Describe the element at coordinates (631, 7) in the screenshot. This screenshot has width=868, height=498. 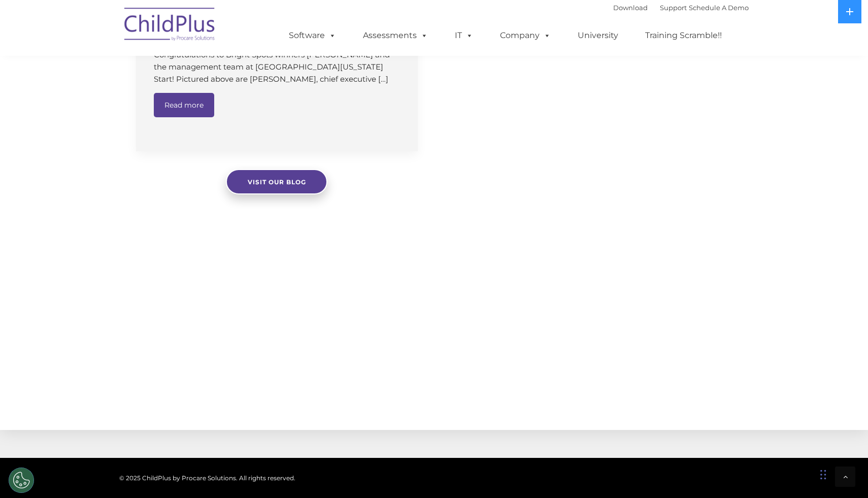
I see `a: Download` at that location.